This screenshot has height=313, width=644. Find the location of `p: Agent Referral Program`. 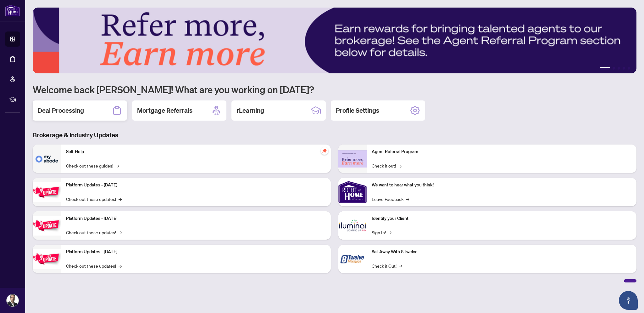

p: Agent Referral Program is located at coordinates (502, 152).